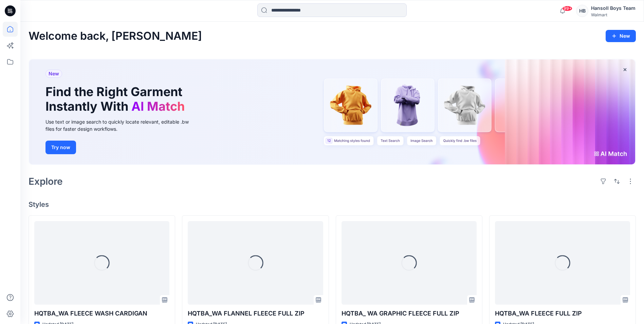  I want to click on p: HQTBA_WA FLEECE FULL ZIP, so click(563, 313).